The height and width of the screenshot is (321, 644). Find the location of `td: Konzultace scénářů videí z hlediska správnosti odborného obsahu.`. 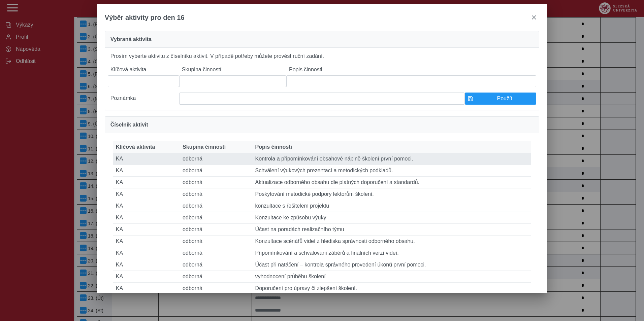

td: Konzultace scénářů videí z hlediska správnosti odborného obsahu. is located at coordinates (392, 241).